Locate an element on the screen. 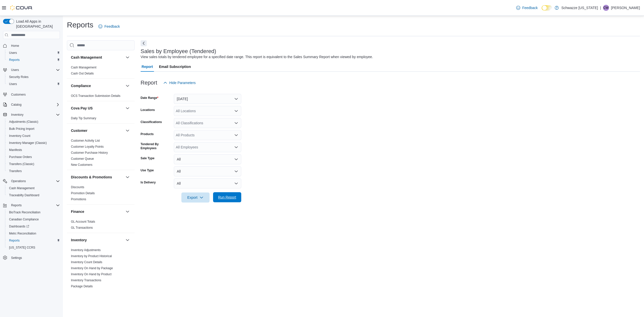 The width and height of the screenshot is (644, 317). span: Discounts is located at coordinates (77, 187).